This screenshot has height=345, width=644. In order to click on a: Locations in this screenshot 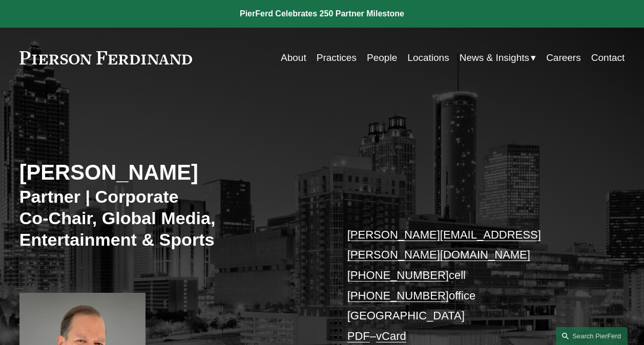, I will do `click(428, 58)`.